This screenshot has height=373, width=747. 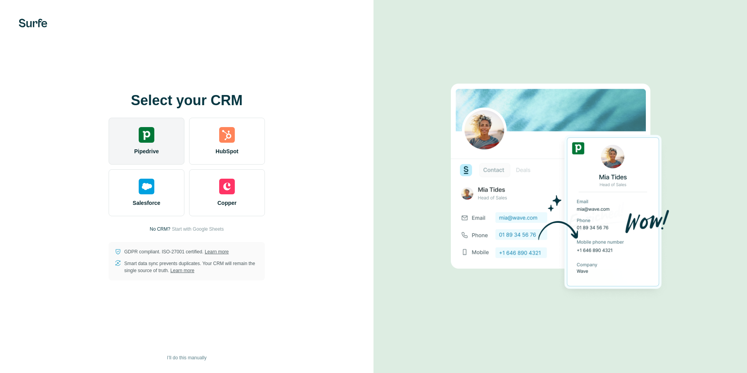 I want to click on img: PIPEDRIVE image, so click(x=560, y=186).